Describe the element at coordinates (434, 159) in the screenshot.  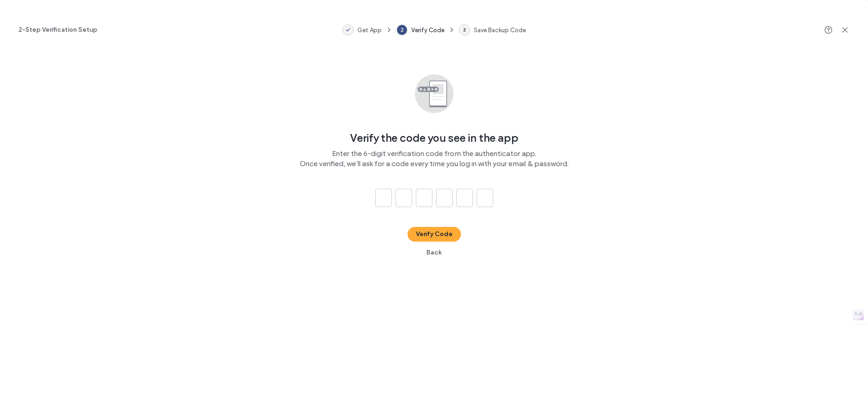
I see `span: Enter the 6-digit verification code from the authenticator app. Once verified, we’ll ask for a co...` at that location.